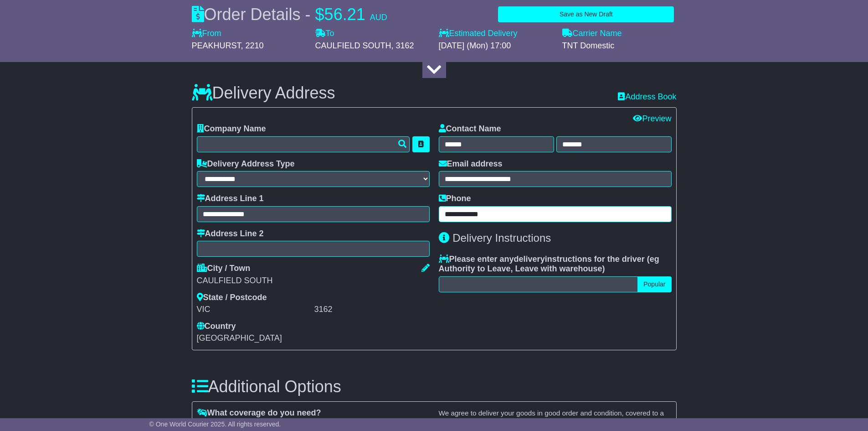 Image resolution: width=868 pixels, height=431 pixels. I want to click on label: Estimated Delivery, so click(496, 34).